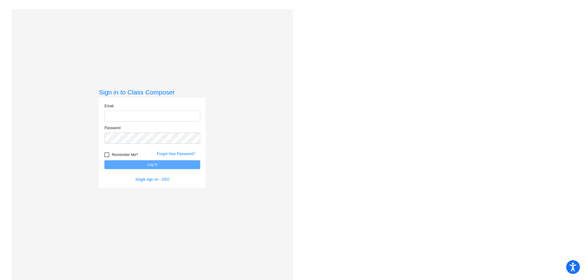 Image resolution: width=586 pixels, height=280 pixels. I want to click on h3: Sign in to Class Composer, so click(152, 92).